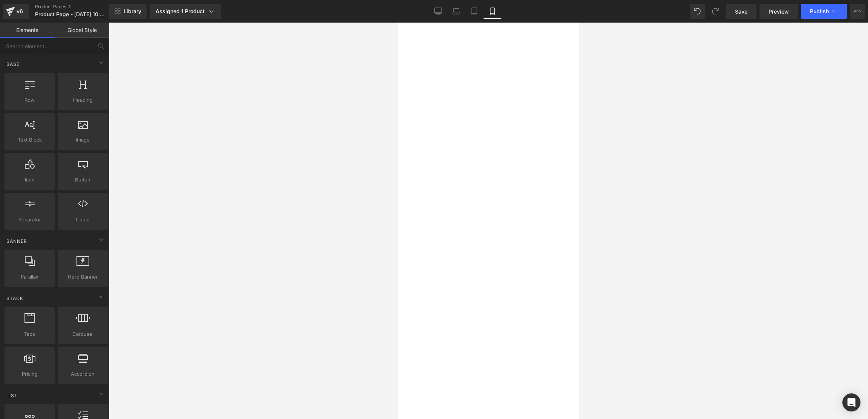  Describe the element at coordinates (778, 11) in the screenshot. I see `span: Preview` at that location.